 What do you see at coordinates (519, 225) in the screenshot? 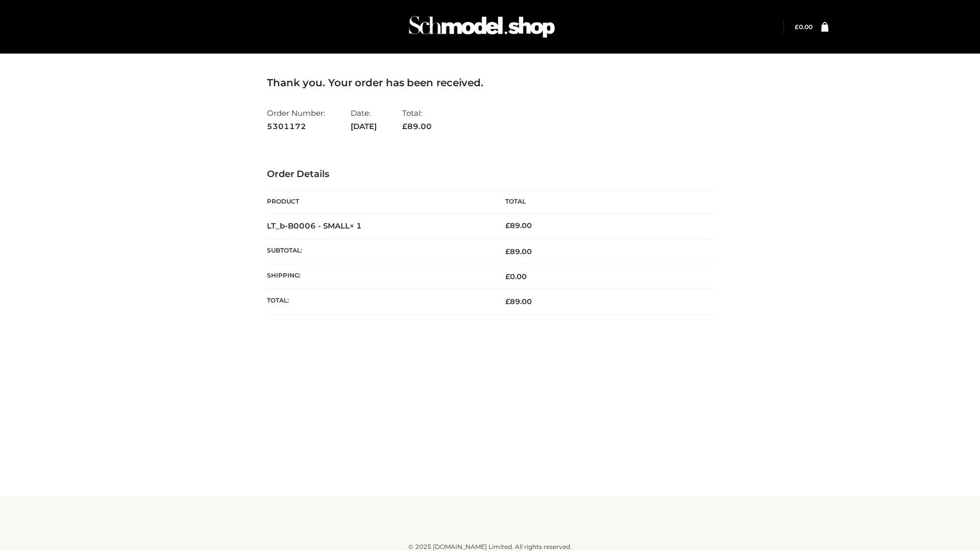
I see `bdi: 89.00` at bounding box center [519, 225].